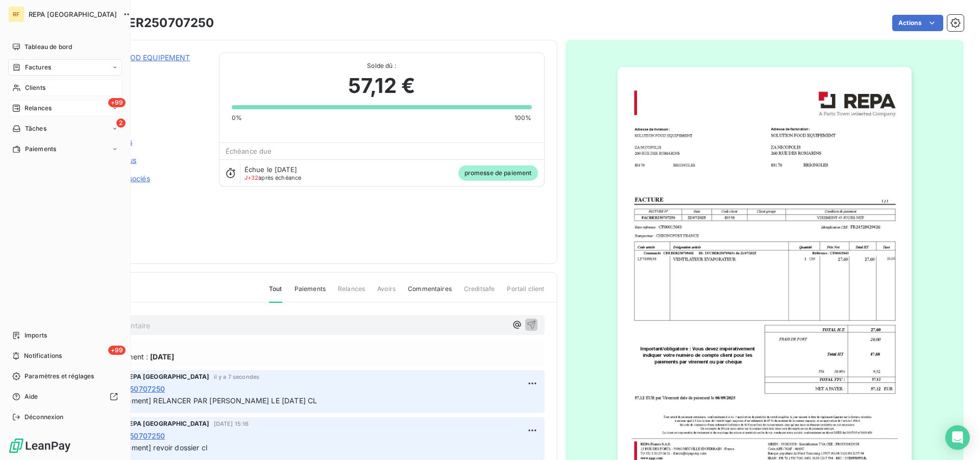 Image resolution: width=980 pixels, height=460 pixels. What do you see at coordinates (138, 448) in the screenshot?
I see `span: [Promesse de paiement] revoir dossier cl` at bounding box center [138, 448].